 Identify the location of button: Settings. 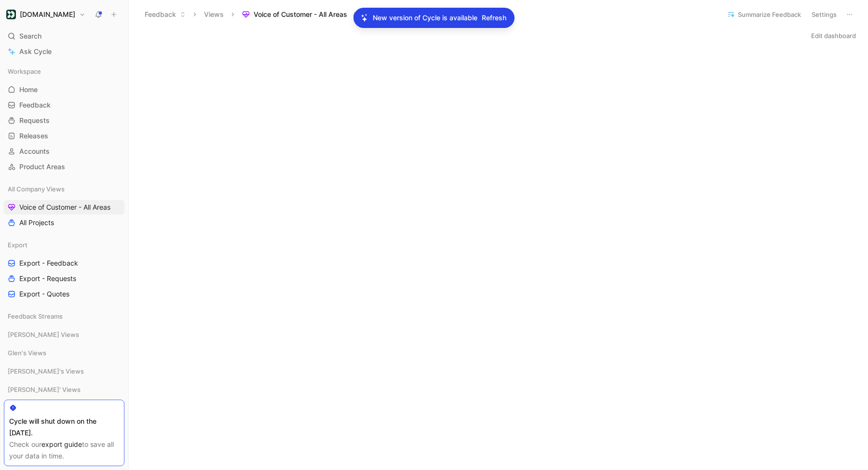
(824, 14).